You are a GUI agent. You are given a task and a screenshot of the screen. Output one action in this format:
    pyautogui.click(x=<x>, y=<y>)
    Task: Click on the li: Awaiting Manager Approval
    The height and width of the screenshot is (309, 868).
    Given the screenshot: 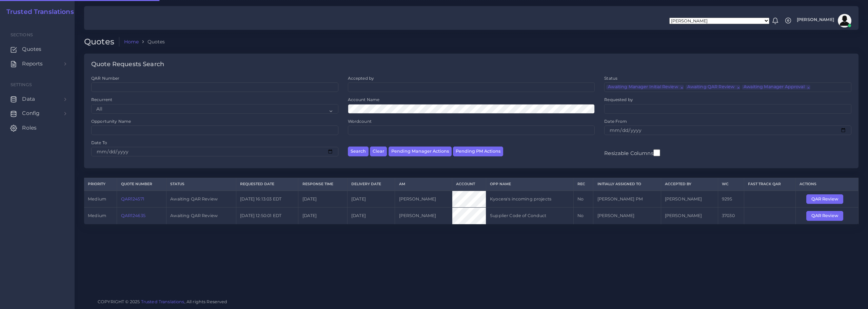 What is the action you would take?
    pyautogui.click(x=776, y=87)
    